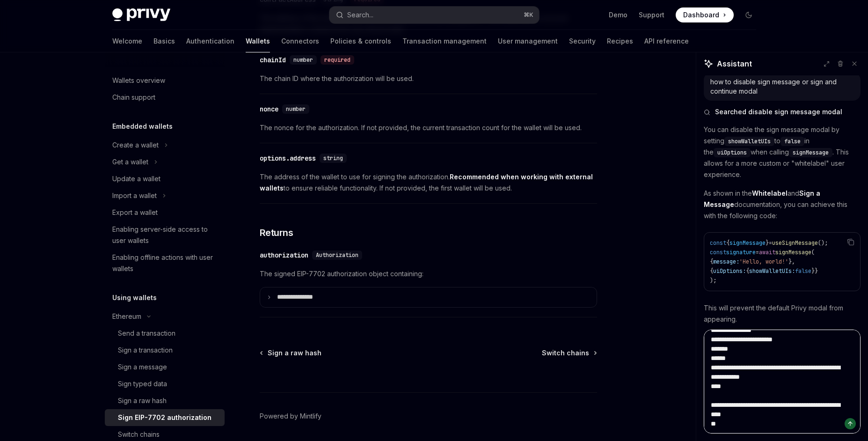  I want to click on a: Welcome, so click(127, 41).